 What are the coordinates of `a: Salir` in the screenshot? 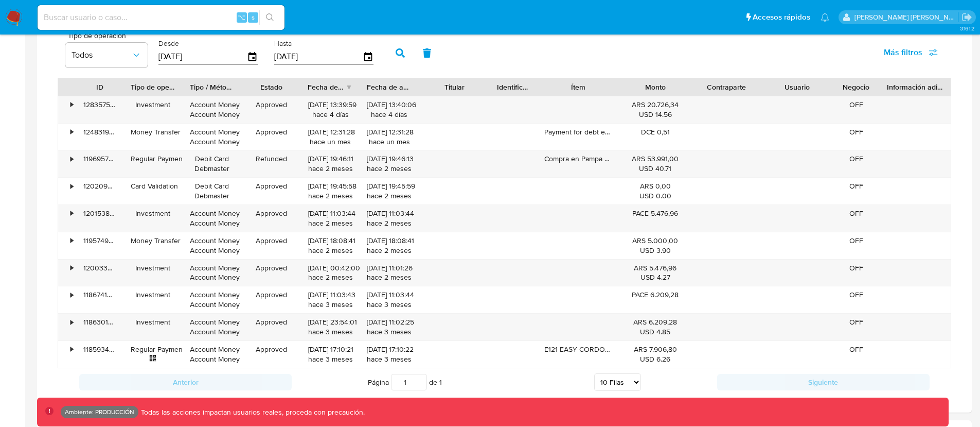 It's located at (966, 17).